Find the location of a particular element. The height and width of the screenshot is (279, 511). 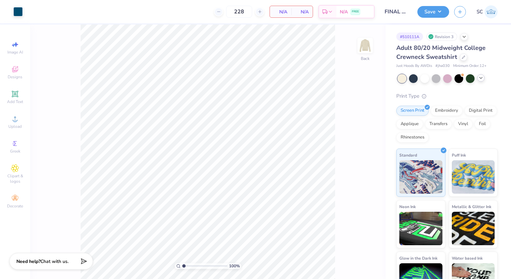

span: Puff Ink is located at coordinates (459, 155).